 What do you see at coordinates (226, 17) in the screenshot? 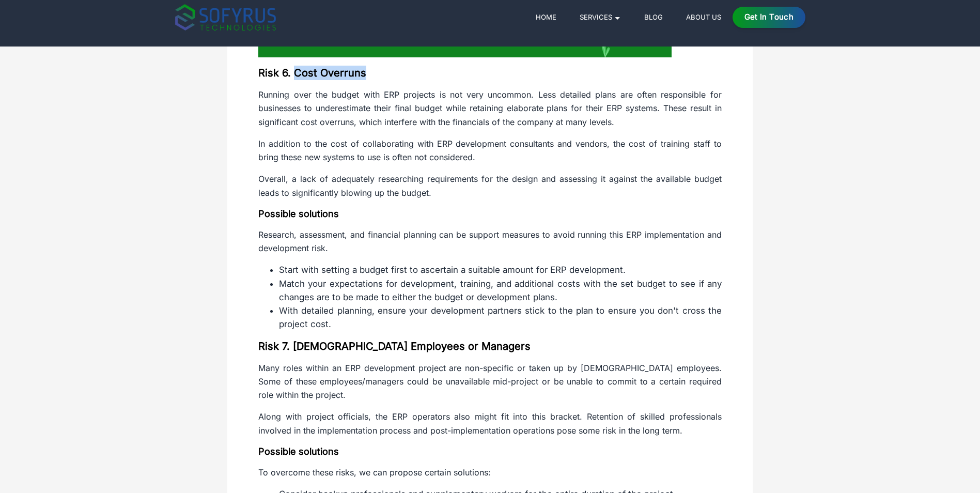
I see `img: sofyrus` at bounding box center [226, 17].